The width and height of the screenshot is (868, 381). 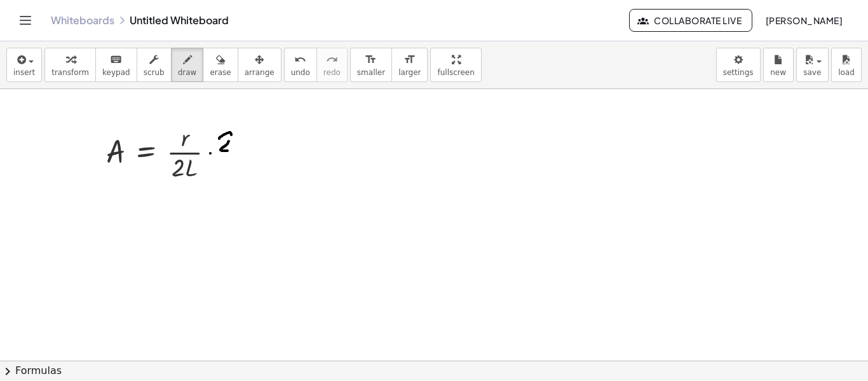 What do you see at coordinates (332, 59) in the screenshot?
I see `i: redo` at bounding box center [332, 59].